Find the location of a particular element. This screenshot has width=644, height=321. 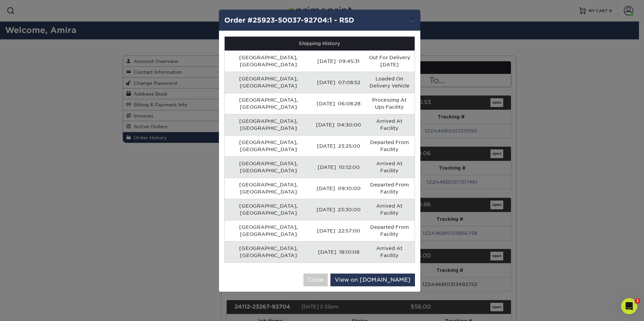

button: Close is located at coordinates (316, 280).